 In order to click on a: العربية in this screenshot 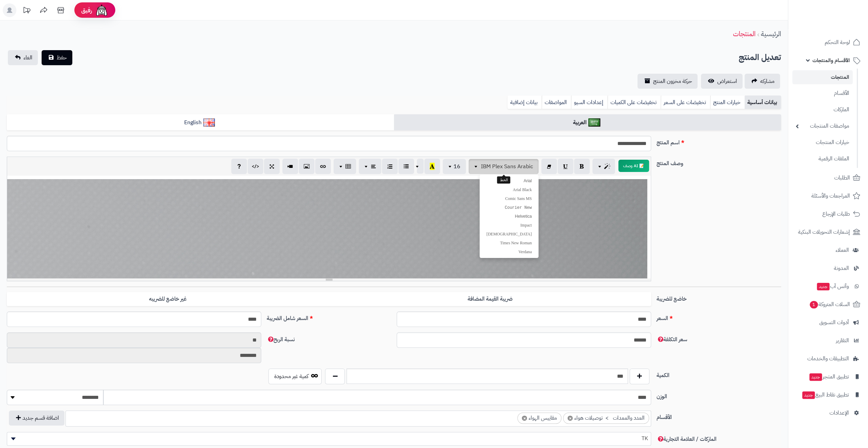, I will do `click(588, 122)`.